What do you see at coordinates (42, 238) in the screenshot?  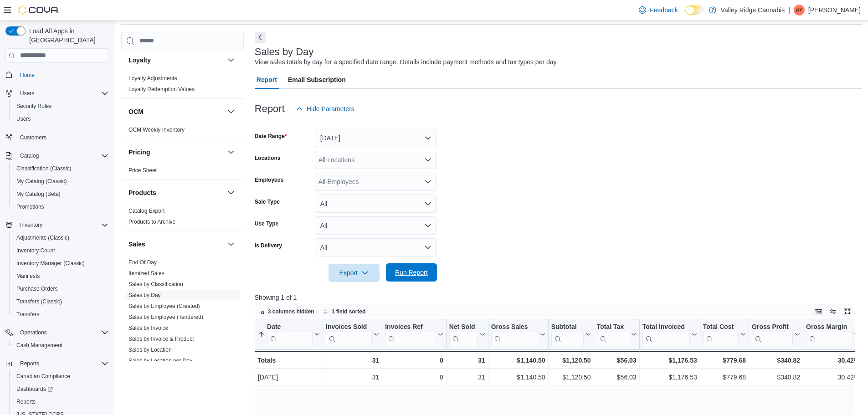 I see `a: Adjustments (Classic)` at bounding box center [42, 238].